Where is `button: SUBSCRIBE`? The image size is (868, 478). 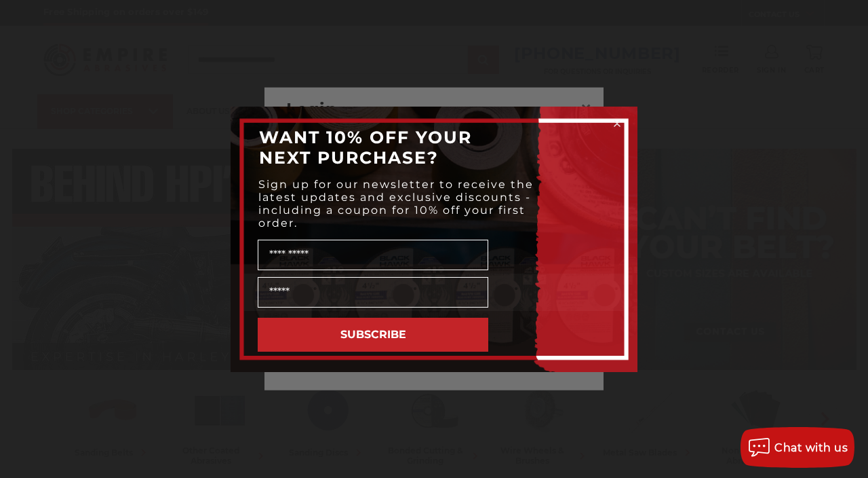
button: SUBSCRIBE is located at coordinates (373, 335).